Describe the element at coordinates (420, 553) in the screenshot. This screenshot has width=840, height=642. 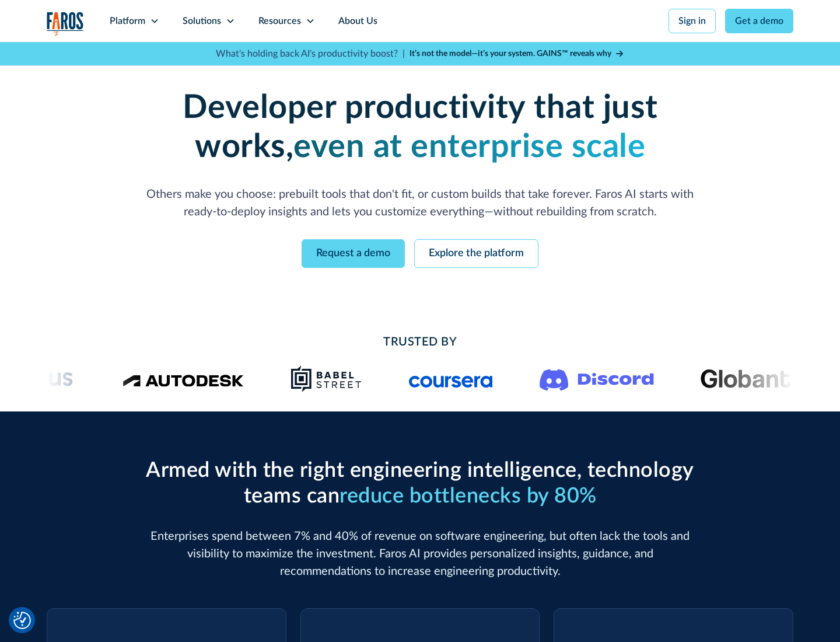
I see `p: Enterprises spend between 7% and 40% of revenue on software engineering, but often lack the tools...` at that location.